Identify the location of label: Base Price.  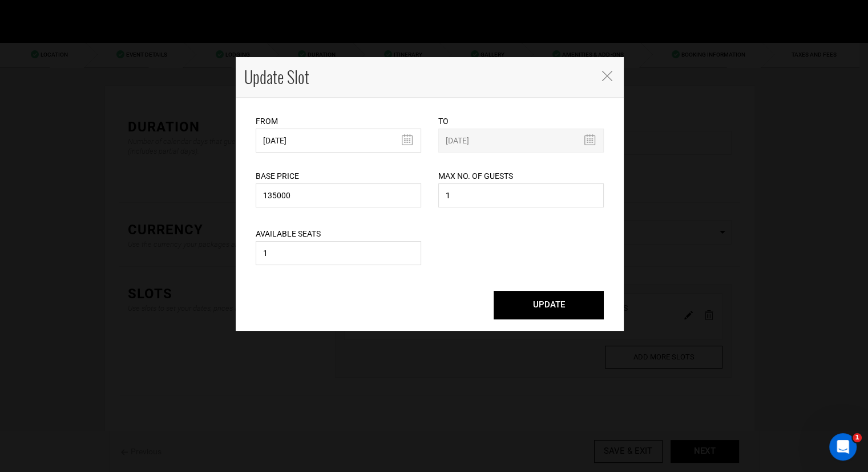
(277, 176).